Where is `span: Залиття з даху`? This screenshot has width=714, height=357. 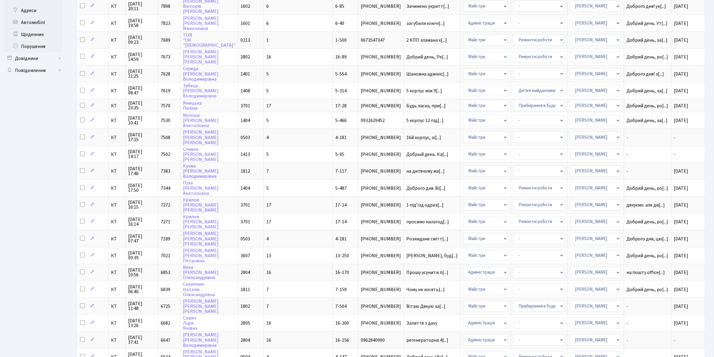 span: Залиття з даху is located at coordinates (432, 323).